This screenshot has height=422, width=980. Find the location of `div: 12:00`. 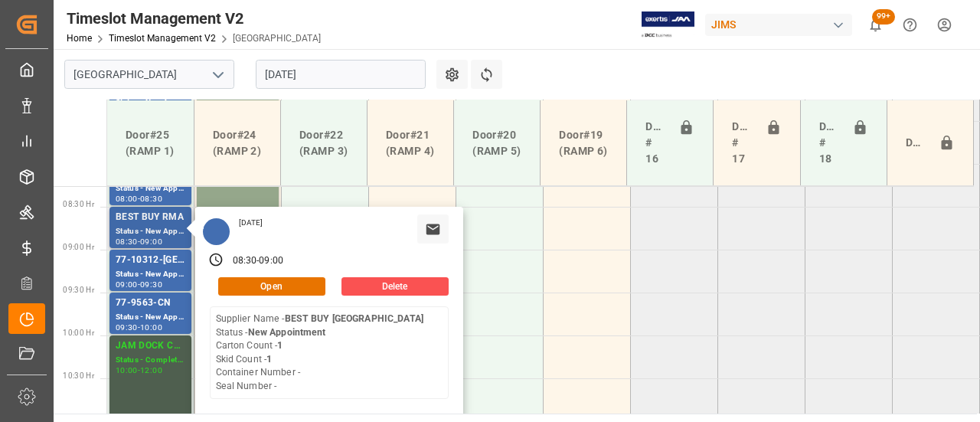

div: 12:00 is located at coordinates (151, 370).